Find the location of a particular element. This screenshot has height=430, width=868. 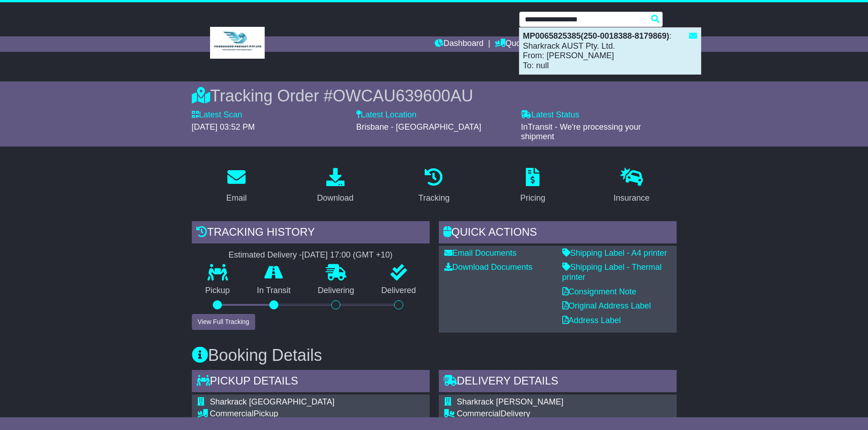

a: Download Documents is located at coordinates (489, 267).